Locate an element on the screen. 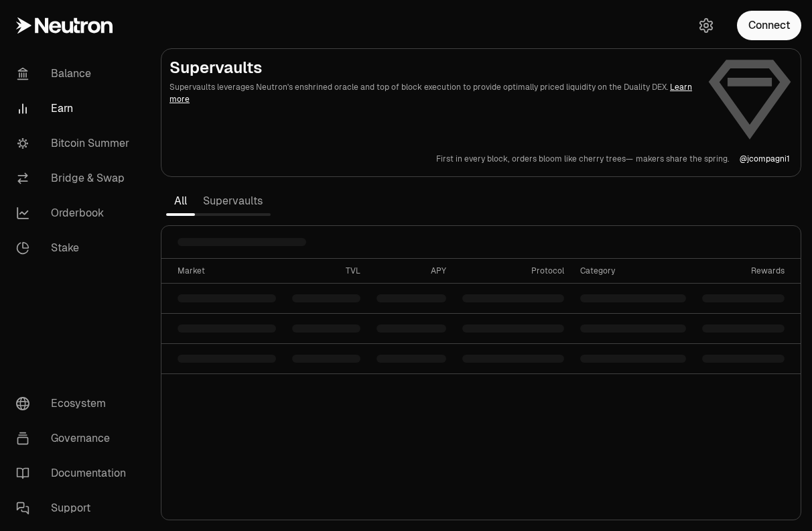  div: TVL is located at coordinates (326, 271).